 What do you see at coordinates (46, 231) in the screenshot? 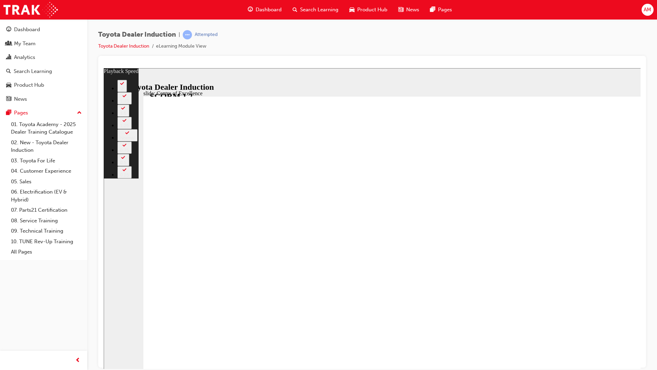
I see `a: 09. Technical Training` at bounding box center [46, 231].